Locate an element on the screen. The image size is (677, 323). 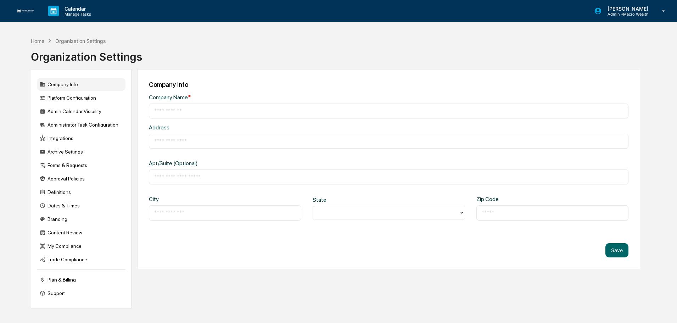
div: State is located at coordinates (347, 200).